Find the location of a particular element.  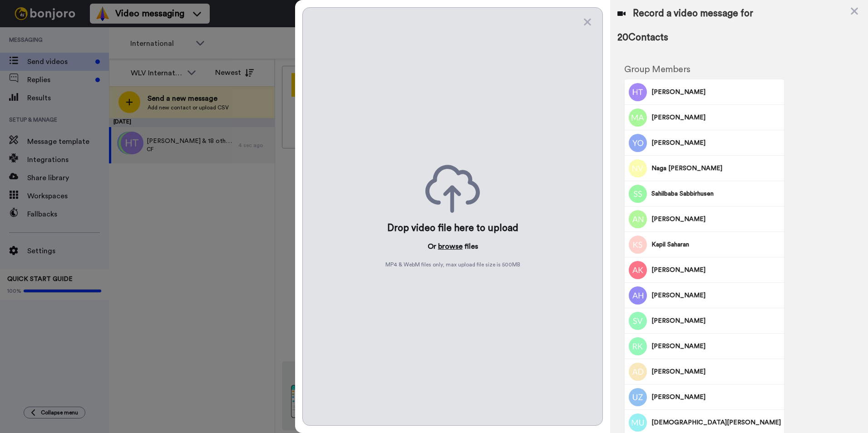

img: Image of Sumith Varma is located at coordinates (638, 321).